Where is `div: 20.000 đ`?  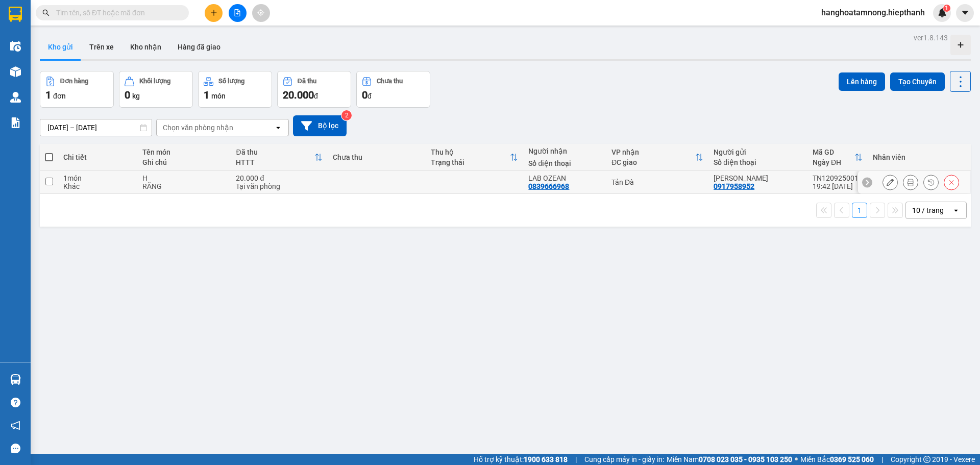
div: 20.000 đ is located at coordinates (279, 178).